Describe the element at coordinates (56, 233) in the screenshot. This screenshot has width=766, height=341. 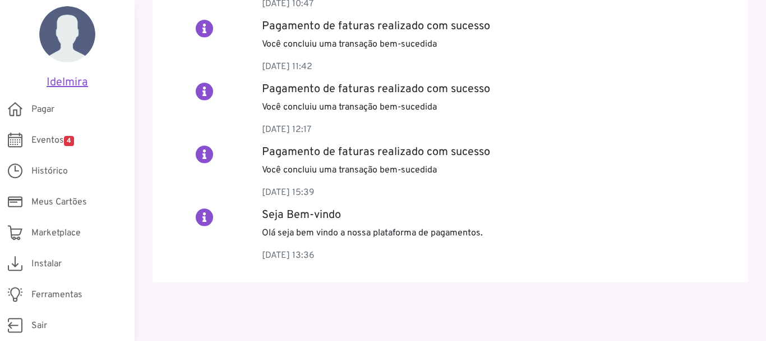
I see `span: Marketplace` at that location.